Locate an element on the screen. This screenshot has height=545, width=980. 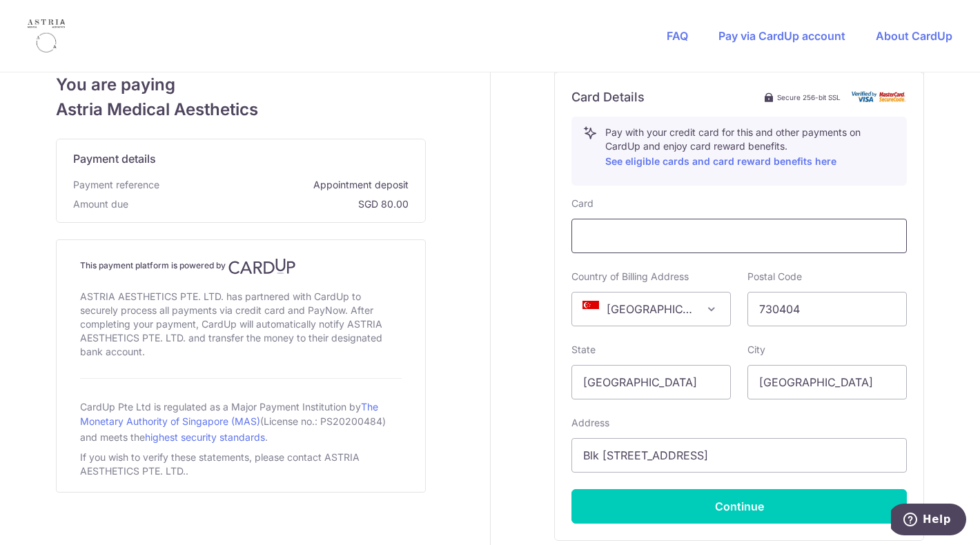
span: Singapore is located at coordinates (651, 309).